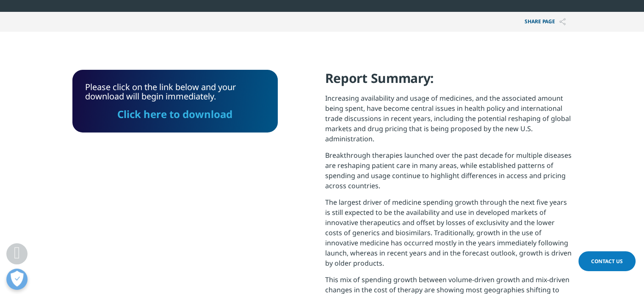 This screenshot has height=294, width=644. What do you see at coordinates (545, 21) in the screenshot?
I see `p: Share PAGE` at bounding box center [545, 21].